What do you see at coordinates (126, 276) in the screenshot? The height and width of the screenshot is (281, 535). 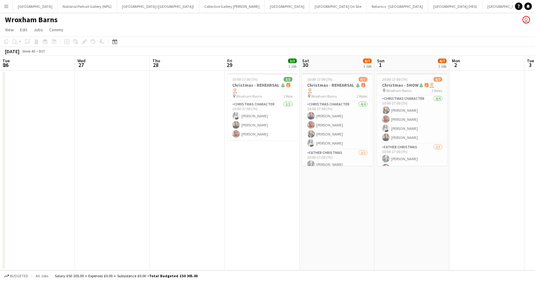 I see `div: Salary £50 305.00 + Expenses £0.00 + Subsistence £0.00 =` at bounding box center [126, 276].